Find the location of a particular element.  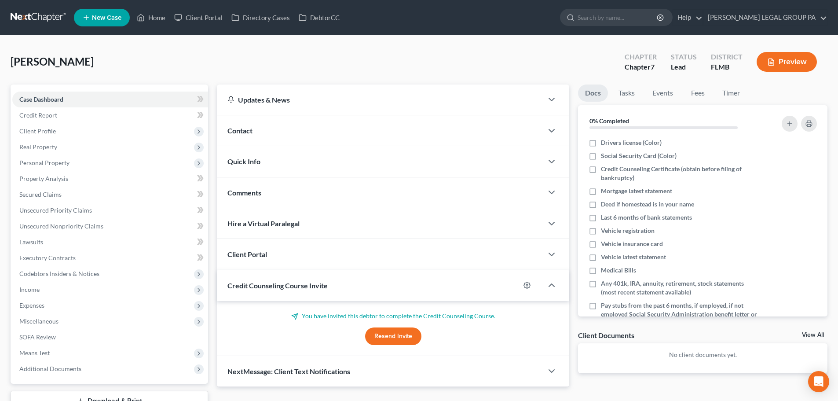

span: 7 is located at coordinates (652, 66).